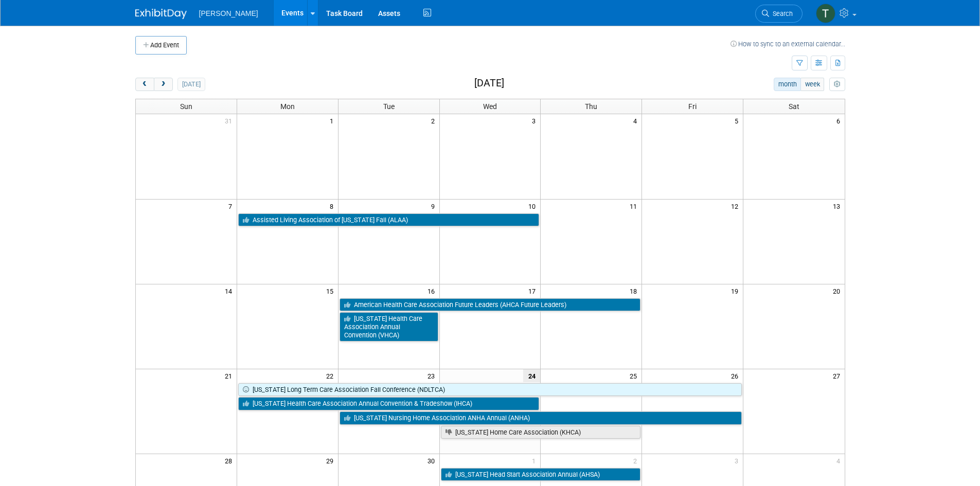 This screenshot has height=486, width=980. Describe the element at coordinates (163, 84) in the screenshot. I see `button: next` at that location.